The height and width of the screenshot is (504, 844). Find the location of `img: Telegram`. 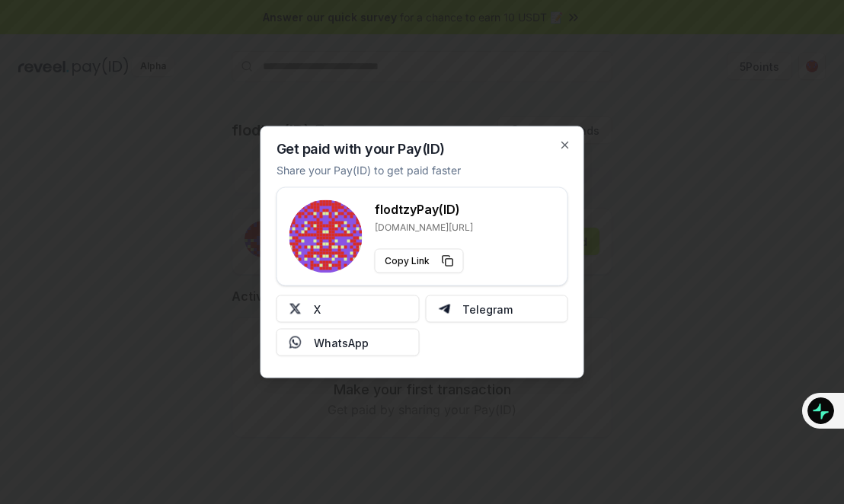

img: Telegram is located at coordinates (444, 309).